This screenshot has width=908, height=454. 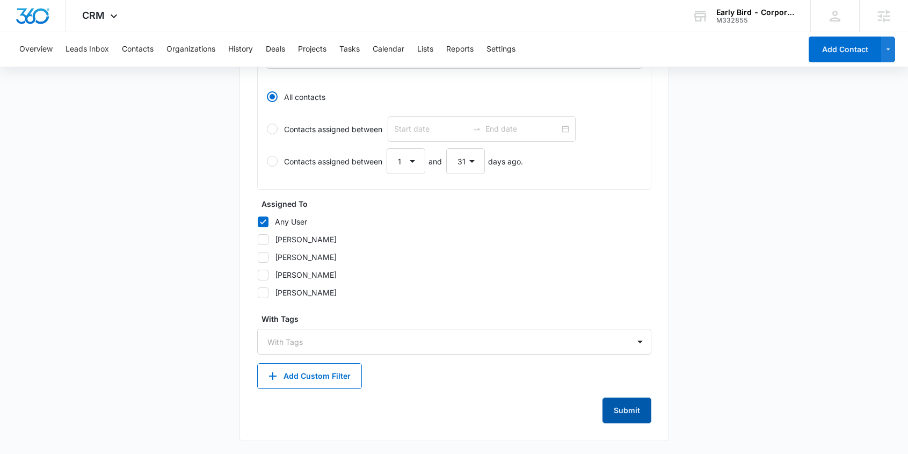 What do you see at coordinates (312, 49) in the screenshot?
I see `button: Projects` at bounding box center [312, 49].